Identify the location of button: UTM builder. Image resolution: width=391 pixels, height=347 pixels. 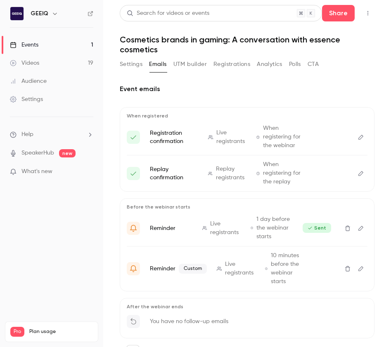
(190, 64).